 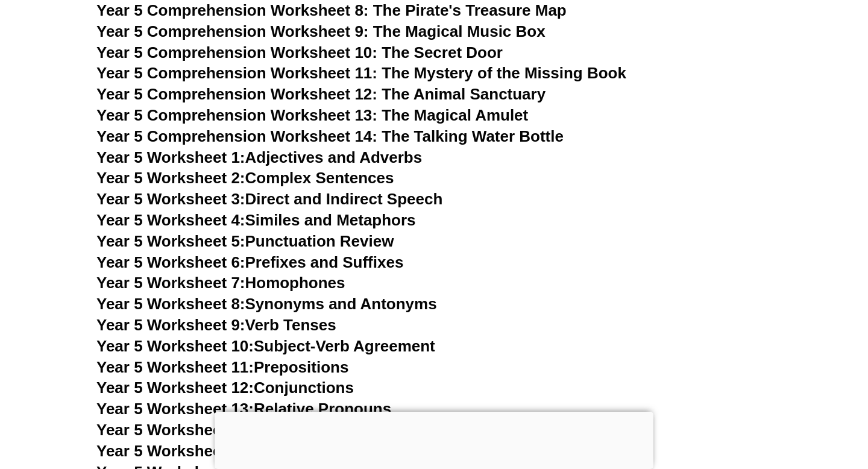 I want to click on a: Year 5 Worksheet 14:Alliteration and Onomatopoeia, so click(x=289, y=430).